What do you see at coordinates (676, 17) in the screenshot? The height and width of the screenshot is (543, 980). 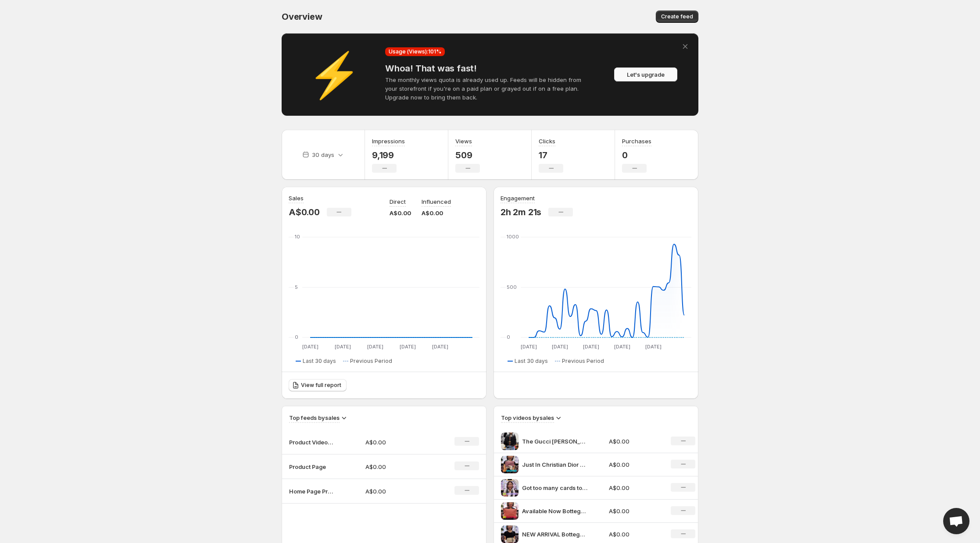 I see `button: Create feed` at bounding box center [676, 17].